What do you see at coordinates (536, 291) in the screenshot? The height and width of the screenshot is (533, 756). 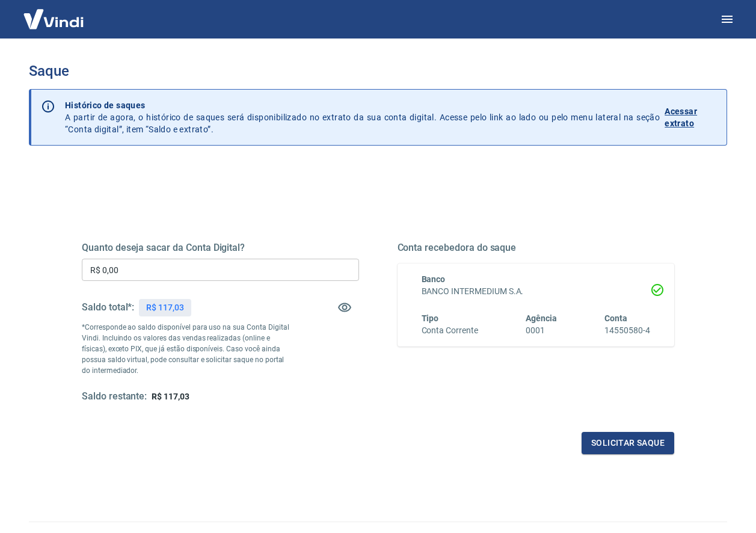 I see `h6: BANCO INTERMEDIUM S.A.` at bounding box center [536, 291].